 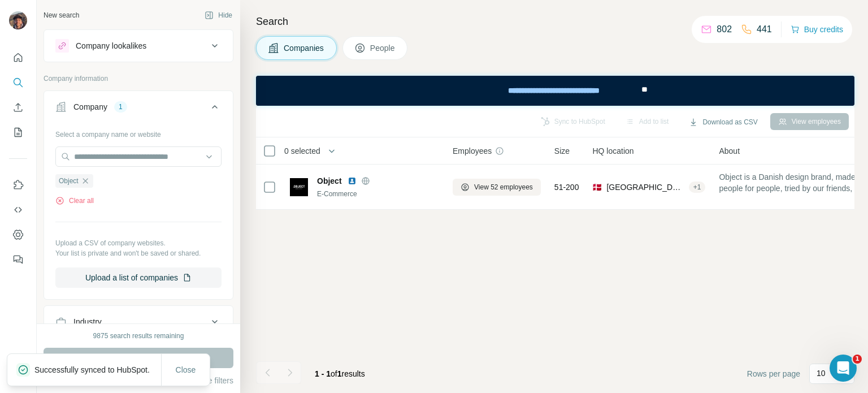 I want to click on button: Search, so click(x=18, y=82).